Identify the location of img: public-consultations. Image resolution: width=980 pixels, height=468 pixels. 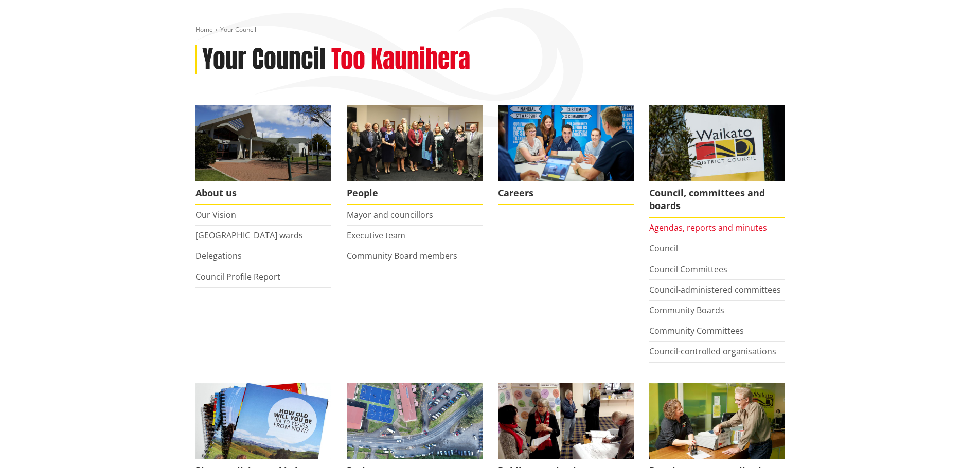
(565, 422).